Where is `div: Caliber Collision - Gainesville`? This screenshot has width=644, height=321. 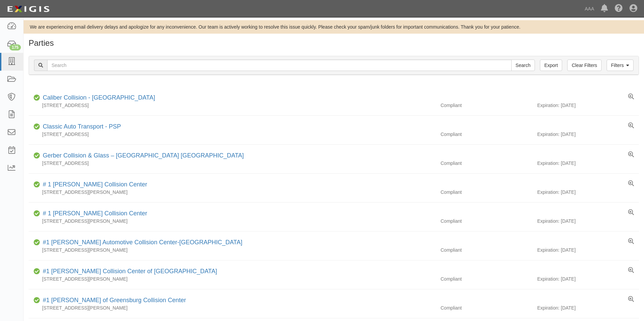 div: Caliber Collision - Gainesville is located at coordinates (97, 98).